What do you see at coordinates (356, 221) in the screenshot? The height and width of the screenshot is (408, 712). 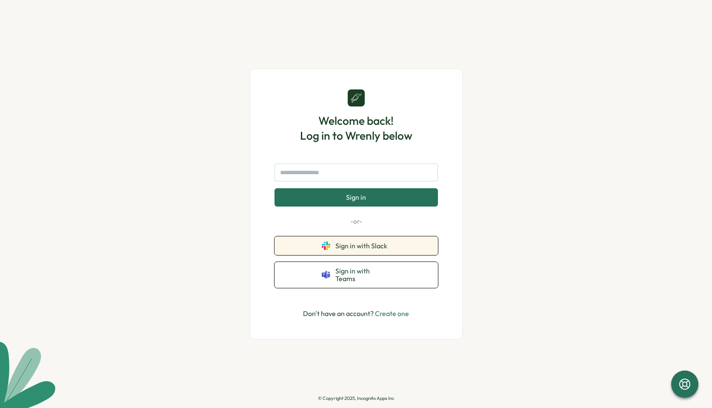 I see `p: -or-` at bounding box center [356, 221].